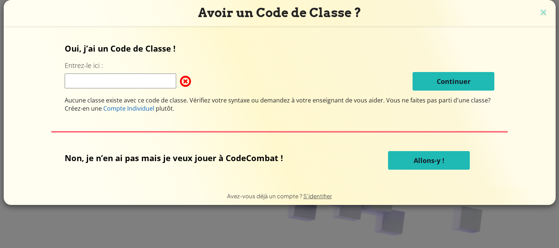 This screenshot has width=559, height=248. Describe the element at coordinates (225, 100) in the screenshot. I see `span: Aucune classe existe avec ce code de classe. Vérifiez votre syntaxe ou demandez à votre enseignan...` at that location.